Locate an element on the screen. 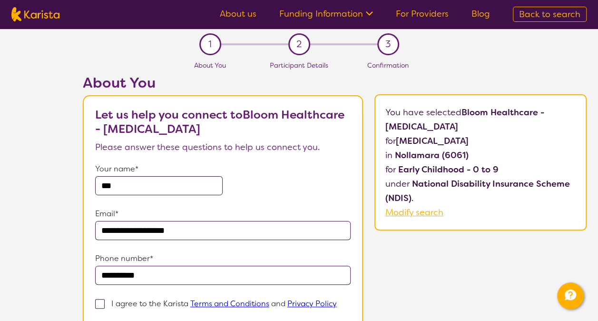 The image size is (598, 321). span: Back to search is located at coordinates (549, 14).